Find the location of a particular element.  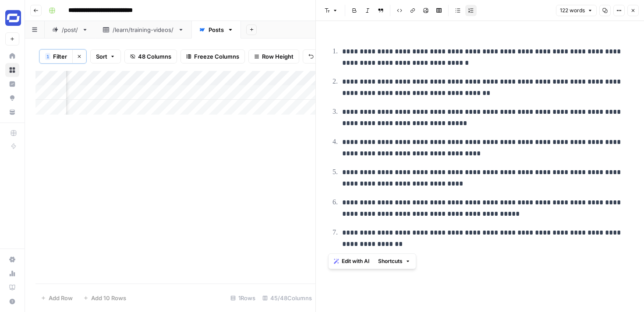

button: 48 Columns is located at coordinates (151, 57).